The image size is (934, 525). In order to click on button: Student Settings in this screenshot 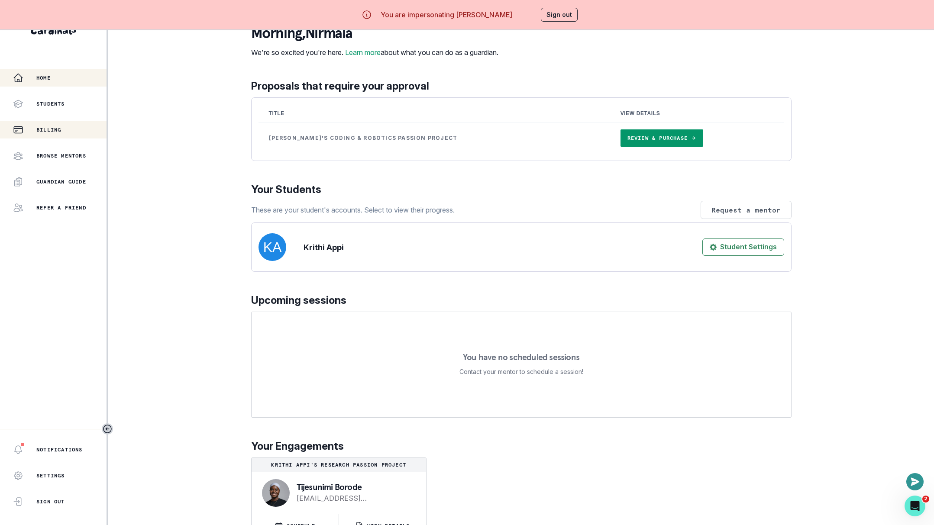, I will do `click(743, 247)`.